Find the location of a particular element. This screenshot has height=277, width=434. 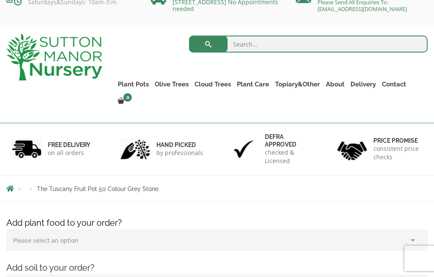

h6: Defra approved is located at coordinates (289, 141).